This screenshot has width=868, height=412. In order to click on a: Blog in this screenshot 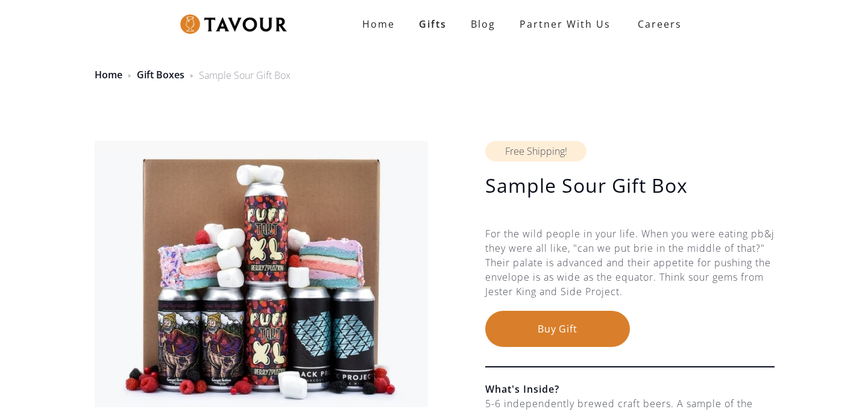, I will do `click(483, 24)`.